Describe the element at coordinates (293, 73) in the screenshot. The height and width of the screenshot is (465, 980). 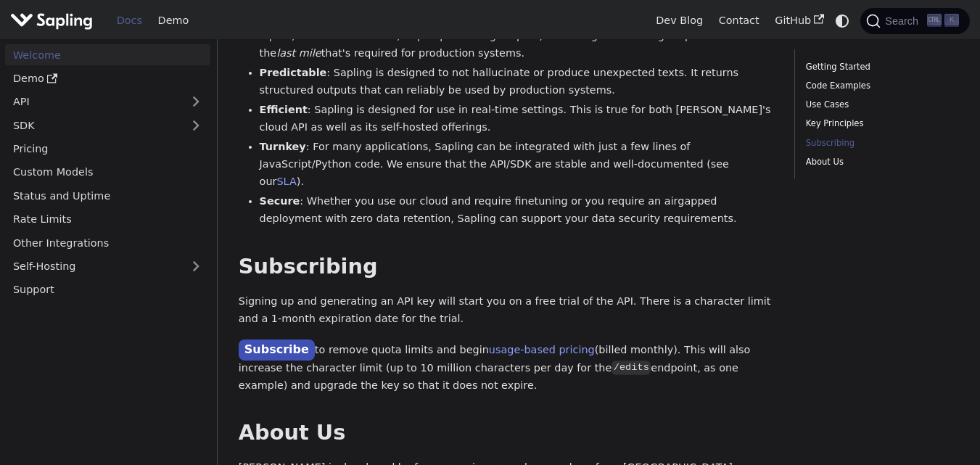
I see `strong: Predictable` at that location.